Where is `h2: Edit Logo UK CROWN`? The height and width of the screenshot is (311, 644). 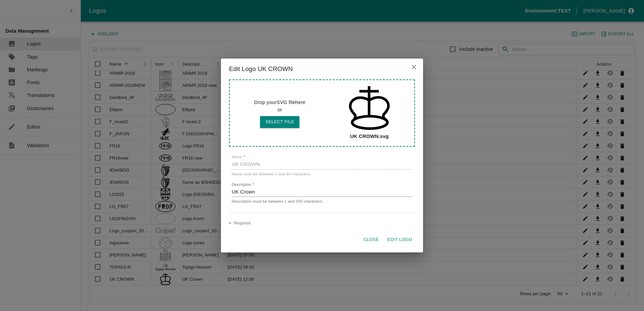
h2: Edit Logo UK CROWN is located at coordinates (322, 69).